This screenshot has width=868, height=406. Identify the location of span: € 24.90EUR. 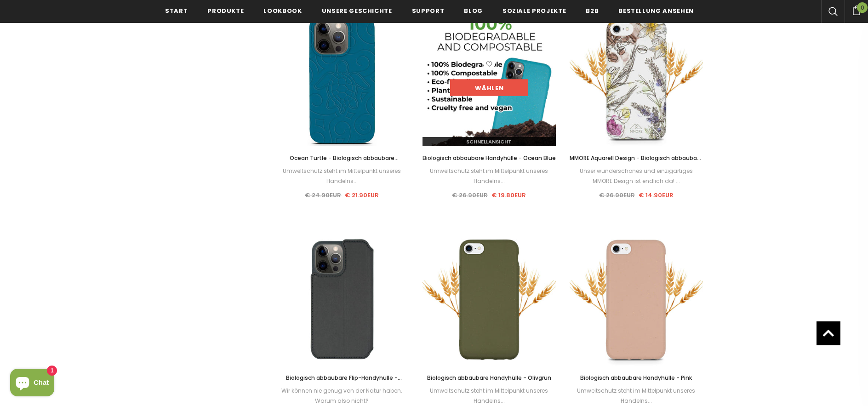
(323, 195).